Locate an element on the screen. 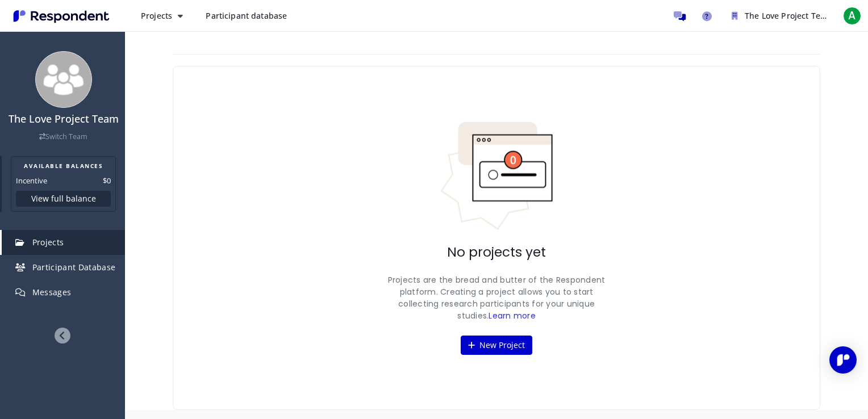 This screenshot has width=868, height=419. button: View full balance is located at coordinates (63, 199).